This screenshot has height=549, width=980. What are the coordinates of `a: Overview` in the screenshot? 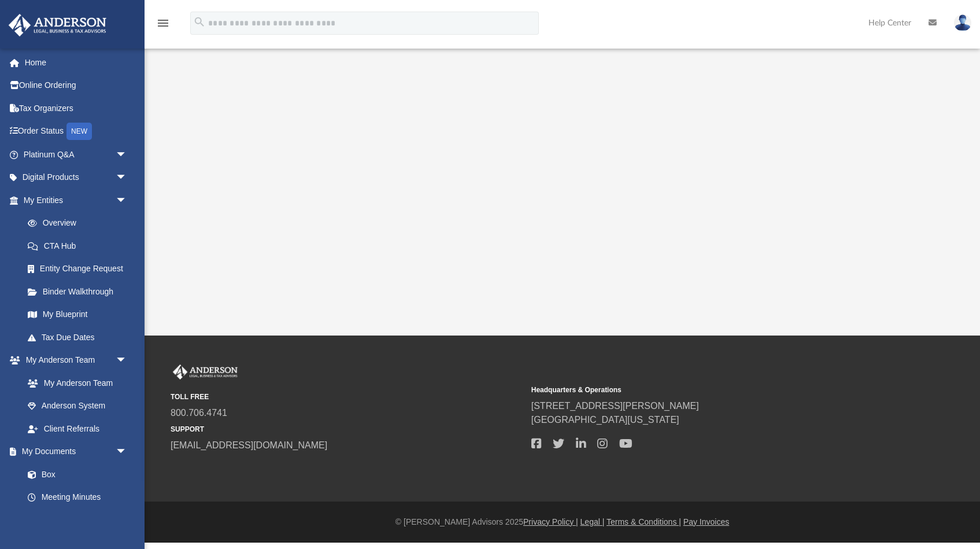 It's located at (81, 223).